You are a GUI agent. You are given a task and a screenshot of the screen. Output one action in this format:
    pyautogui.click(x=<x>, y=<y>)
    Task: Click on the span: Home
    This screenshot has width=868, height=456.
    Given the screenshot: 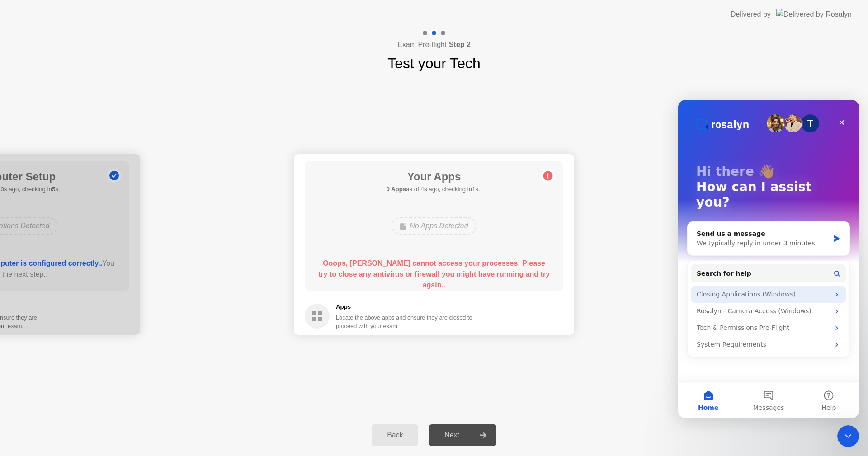 What is the action you would take?
    pyautogui.click(x=30, y=308)
    